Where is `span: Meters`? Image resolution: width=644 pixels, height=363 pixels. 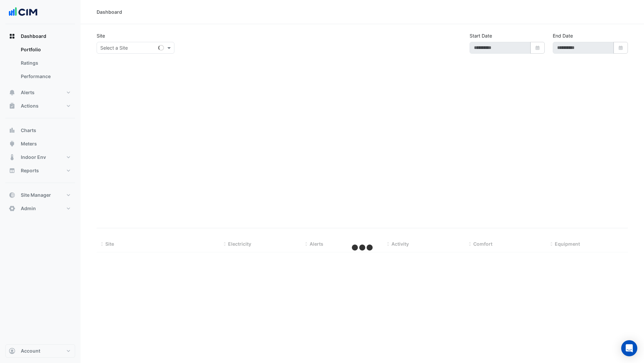
span: Meters is located at coordinates (28, 144).